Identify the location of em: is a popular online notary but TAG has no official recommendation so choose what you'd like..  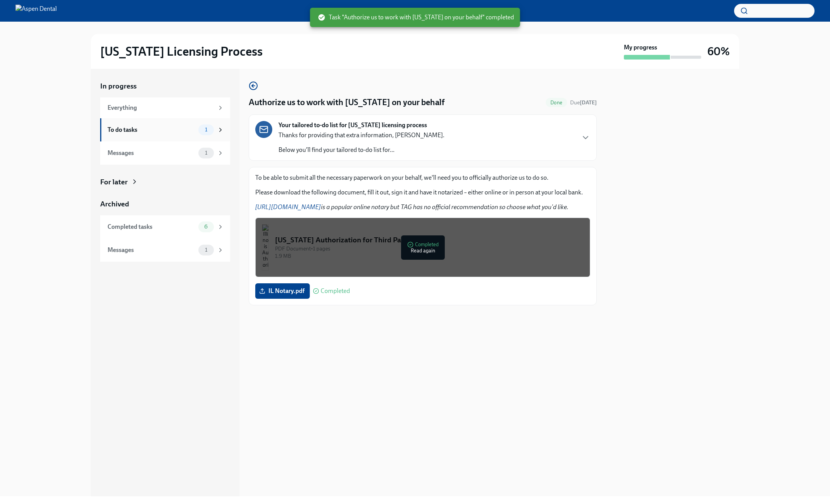
(411, 207).